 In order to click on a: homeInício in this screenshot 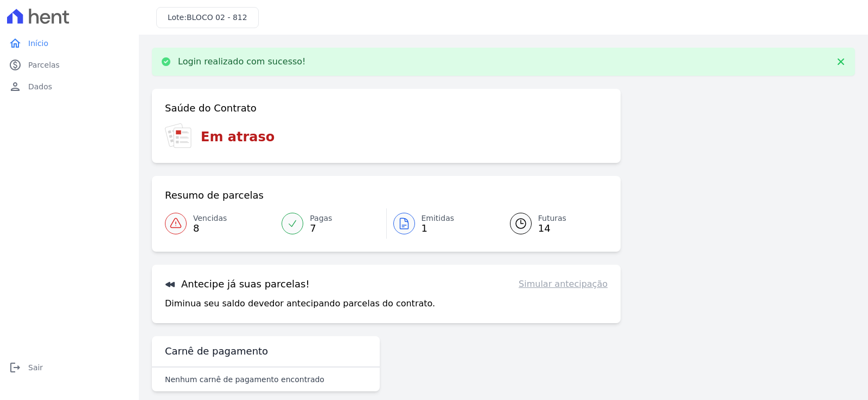, I will do `click(69, 43)`.